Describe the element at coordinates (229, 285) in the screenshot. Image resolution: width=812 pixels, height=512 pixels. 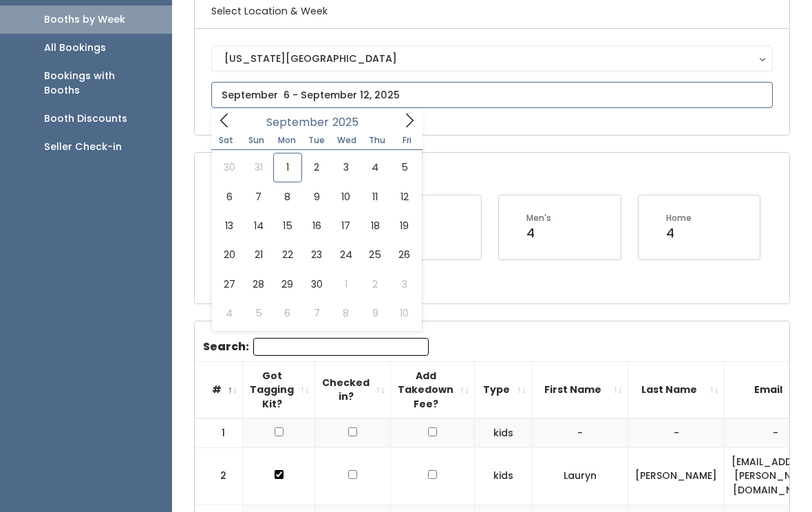
I see `span: September 27, 2025` at that location.